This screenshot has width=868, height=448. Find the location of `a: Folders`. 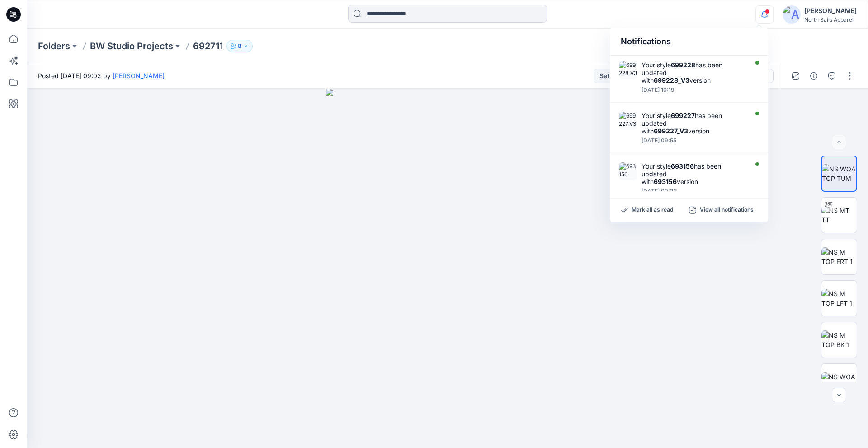

a: Folders is located at coordinates (54, 46).